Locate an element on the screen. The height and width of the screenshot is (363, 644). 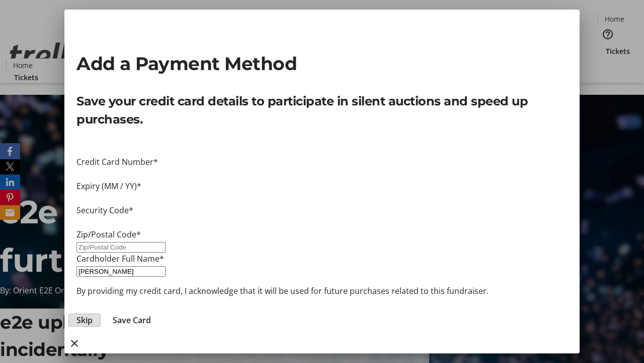
label: Zip/Postal Code* is located at coordinates (109, 235).